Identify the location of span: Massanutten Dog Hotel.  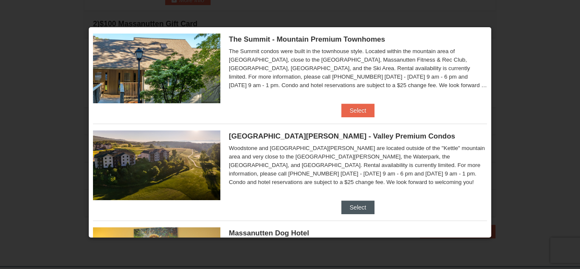
(269, 232).